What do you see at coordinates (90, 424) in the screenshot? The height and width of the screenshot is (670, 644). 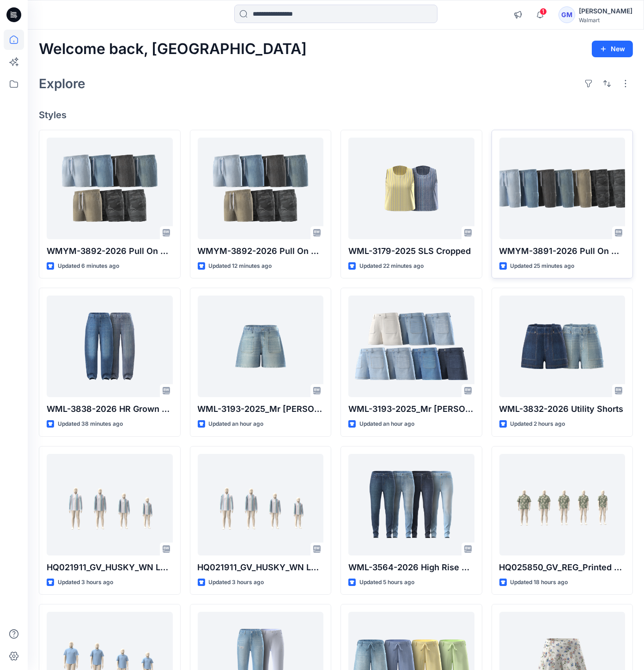 I see `p: Updated 38 minutes ago` at bounding box center [90, 424].